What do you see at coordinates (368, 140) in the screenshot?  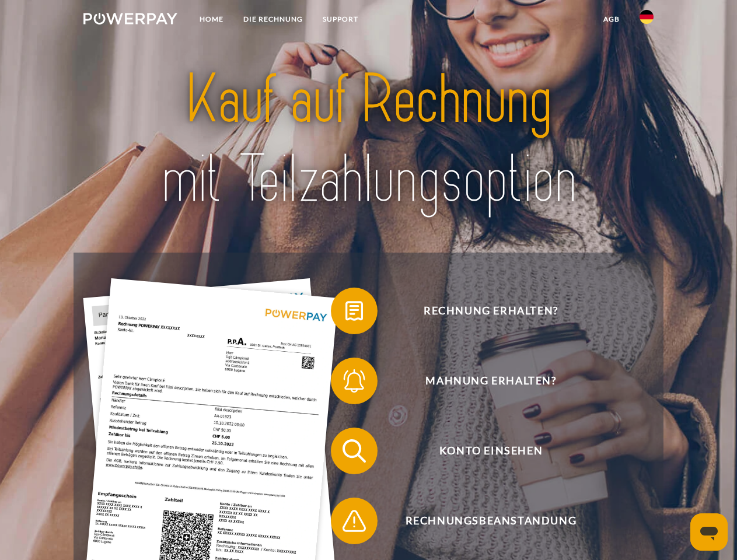 I see `img: title-powerpay_de.svg` at bounding box center [368, 140].